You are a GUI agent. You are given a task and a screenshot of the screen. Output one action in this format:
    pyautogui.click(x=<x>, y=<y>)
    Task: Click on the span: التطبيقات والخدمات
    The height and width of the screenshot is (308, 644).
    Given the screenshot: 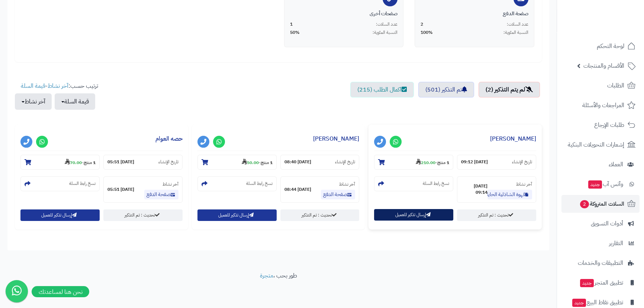 What is the action you would take?
    pyautogui.click(x=600, y=263)
    